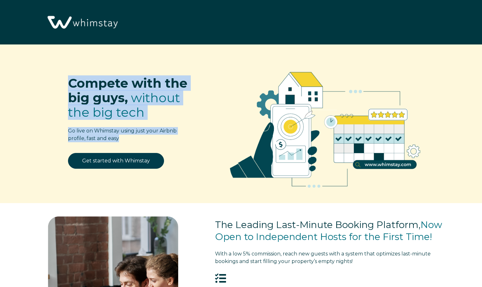 This screenshot has width=482, height=287. Describe the element at coordinates (325, 127) in the screenshot. I see `img: RBO Ilustrations-02` at that location.